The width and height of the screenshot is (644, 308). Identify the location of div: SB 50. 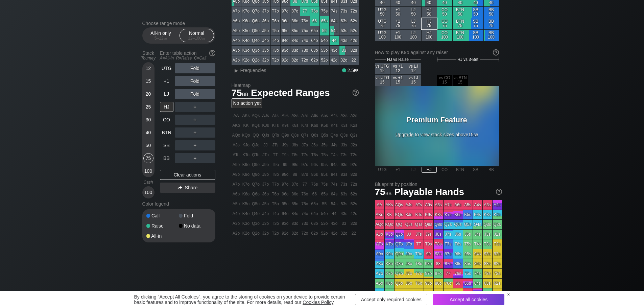
(476, 12).